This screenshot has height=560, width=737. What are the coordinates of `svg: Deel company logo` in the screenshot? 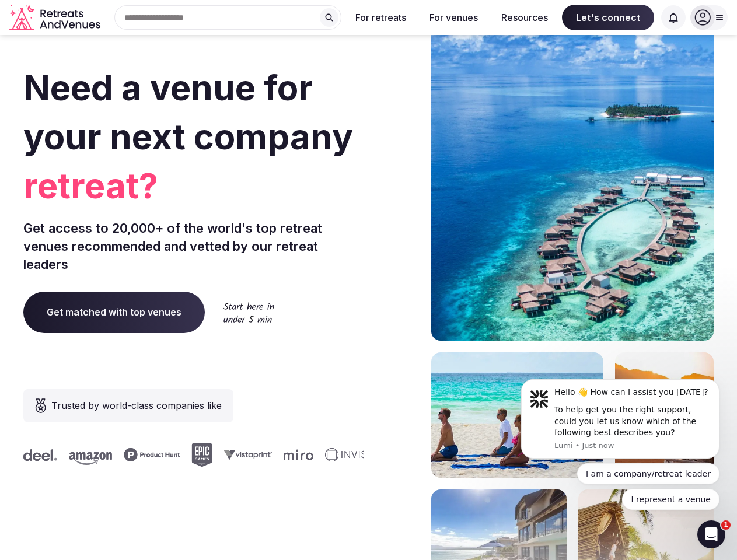 It's located at (37, 455).